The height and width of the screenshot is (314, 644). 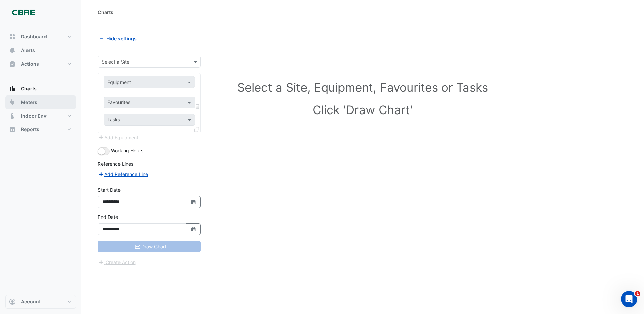 I want to click on label: End Date, so click(x=108, y=216).